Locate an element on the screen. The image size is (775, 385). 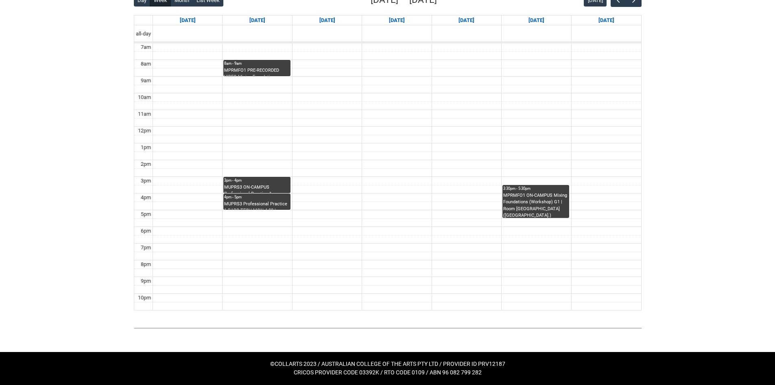
div: 7pm is located at coordinates (146, 247).